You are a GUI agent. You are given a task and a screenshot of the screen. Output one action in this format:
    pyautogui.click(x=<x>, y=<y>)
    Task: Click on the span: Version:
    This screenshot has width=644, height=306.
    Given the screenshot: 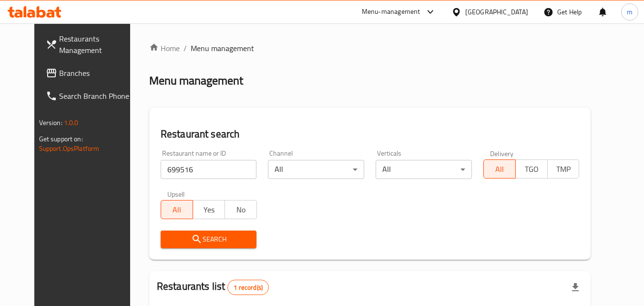 What is the action you would take?
    pyautogui.click(x=51, y=123)
    